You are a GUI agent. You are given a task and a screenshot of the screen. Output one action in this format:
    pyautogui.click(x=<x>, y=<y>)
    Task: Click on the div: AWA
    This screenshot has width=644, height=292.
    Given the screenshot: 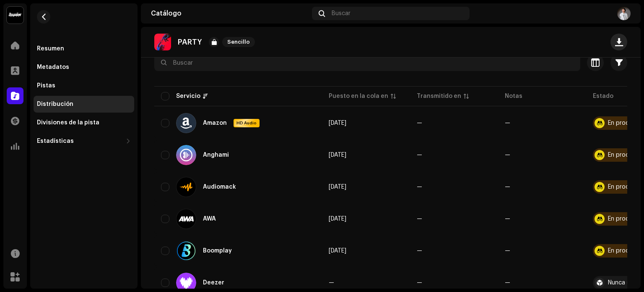 What is the action you would take?
    pyautogui.click(x=209, y=219)
    